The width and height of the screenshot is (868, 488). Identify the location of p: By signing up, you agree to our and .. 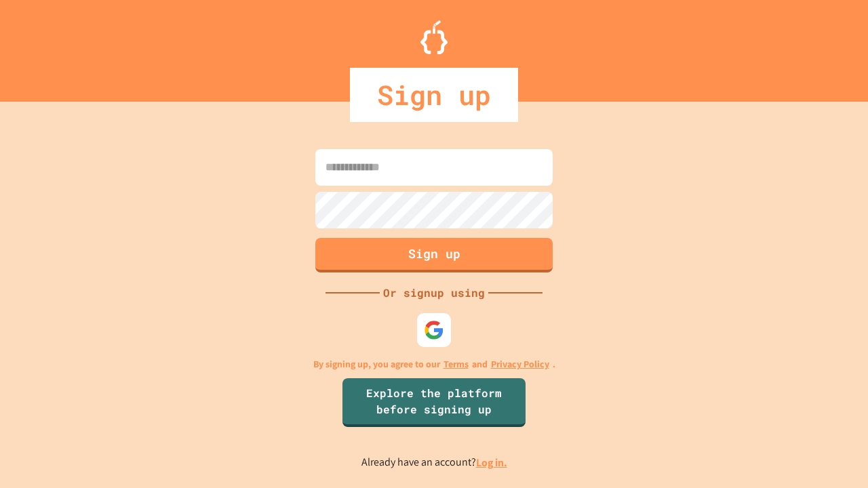
(434, 364).